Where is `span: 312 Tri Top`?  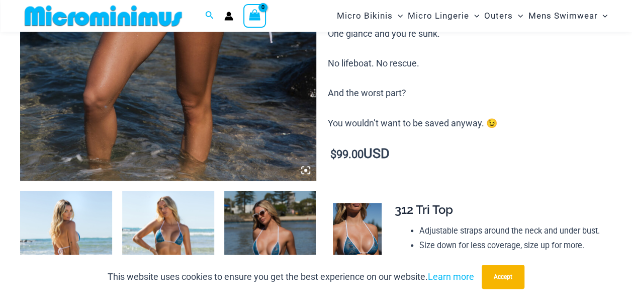 span: 312 Tri Top is located at coordinates (424, 209).